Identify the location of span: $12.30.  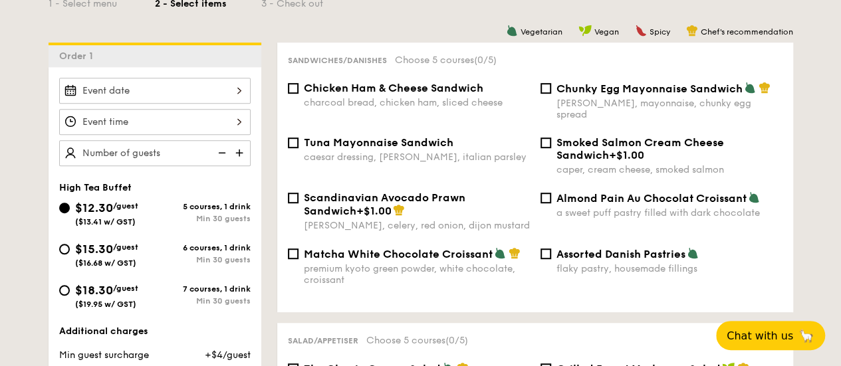
(94, 208).